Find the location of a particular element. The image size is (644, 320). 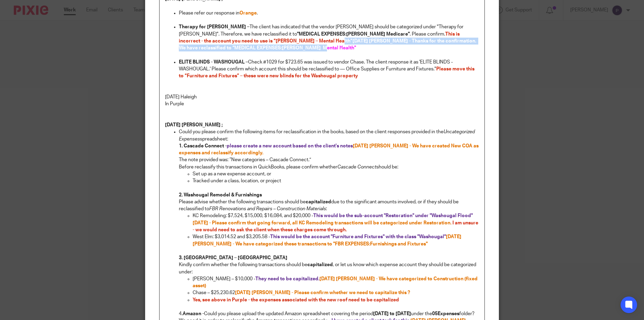

p: In Purple is located at coordinates (322, 104).